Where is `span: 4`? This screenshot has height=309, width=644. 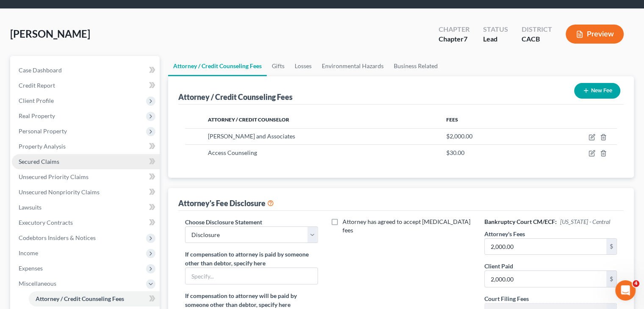 span: 4 is located at coordinates (636, 284).